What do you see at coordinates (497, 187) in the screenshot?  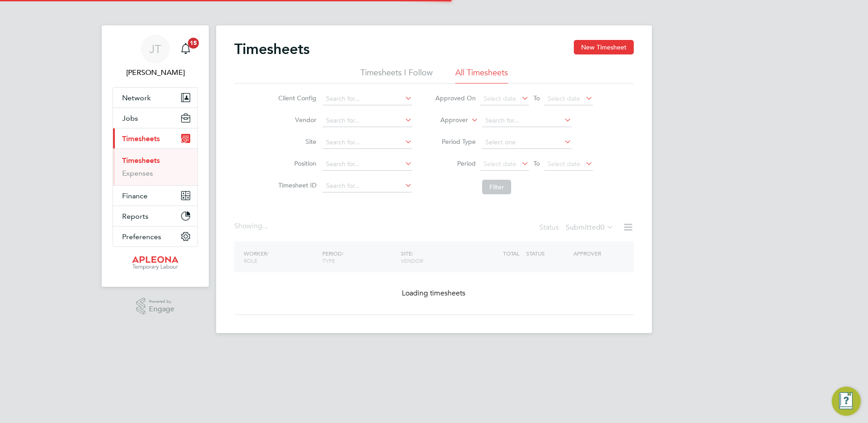 I see `button: Filter` at bounding box center [497, 187].